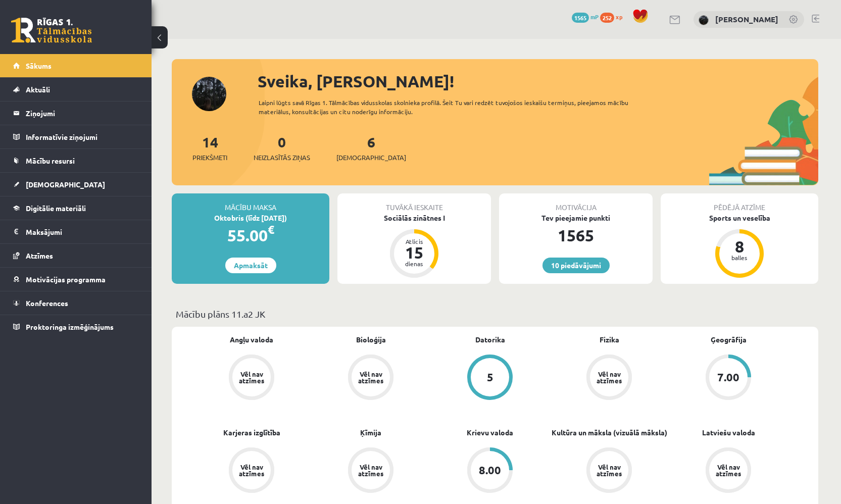  Describe the element at coordinates (47, 303) in the screenshot. I see `span: Konferences` at that location.